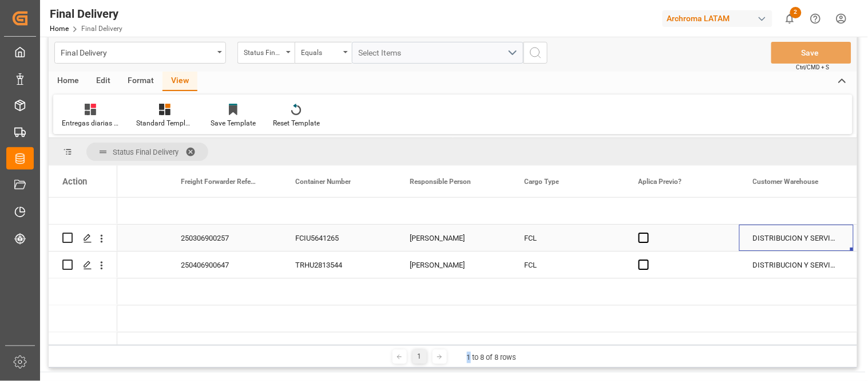 The width and height of the screenshot is (868, 381). What do you see at coordinates (535, 53) in the screenshot?
I see `button: search button` at bounding box center [535, 53].